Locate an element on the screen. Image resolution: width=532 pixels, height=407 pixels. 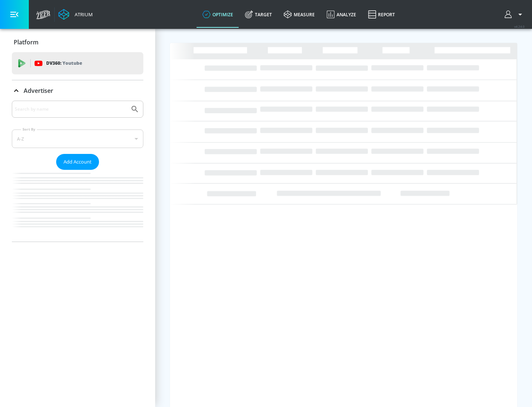
p: Youtube is located at coordinates (72, 63).